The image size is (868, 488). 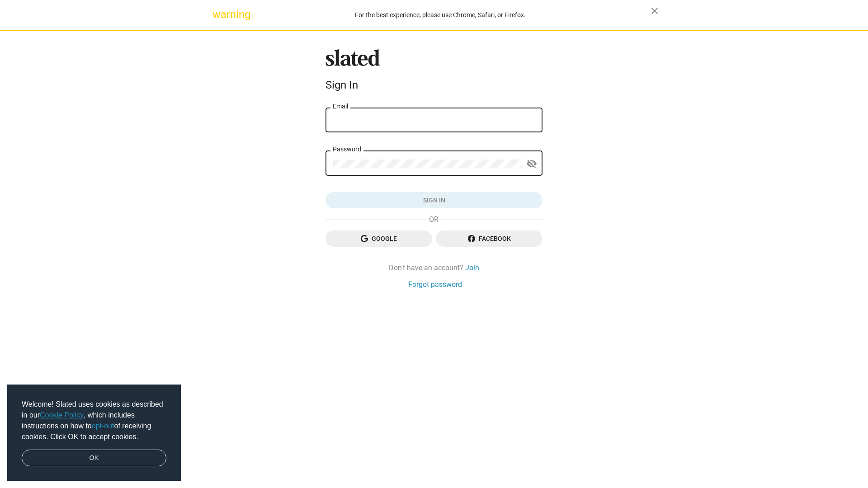 I want to click on mat-icon: warning, so click(x=218, y=14).